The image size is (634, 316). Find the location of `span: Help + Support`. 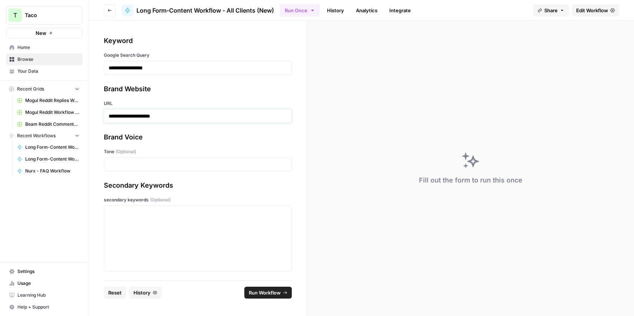

span: Help + Support is located at coordinates (48, 307).